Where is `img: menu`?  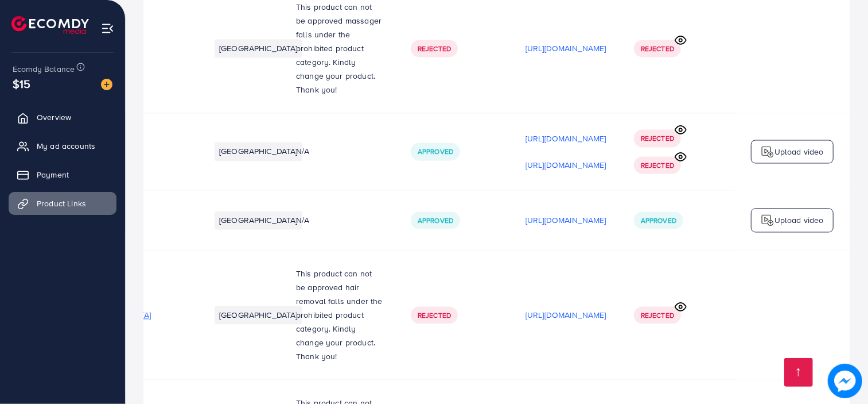
img: menu is located at coordinates (107, 28).